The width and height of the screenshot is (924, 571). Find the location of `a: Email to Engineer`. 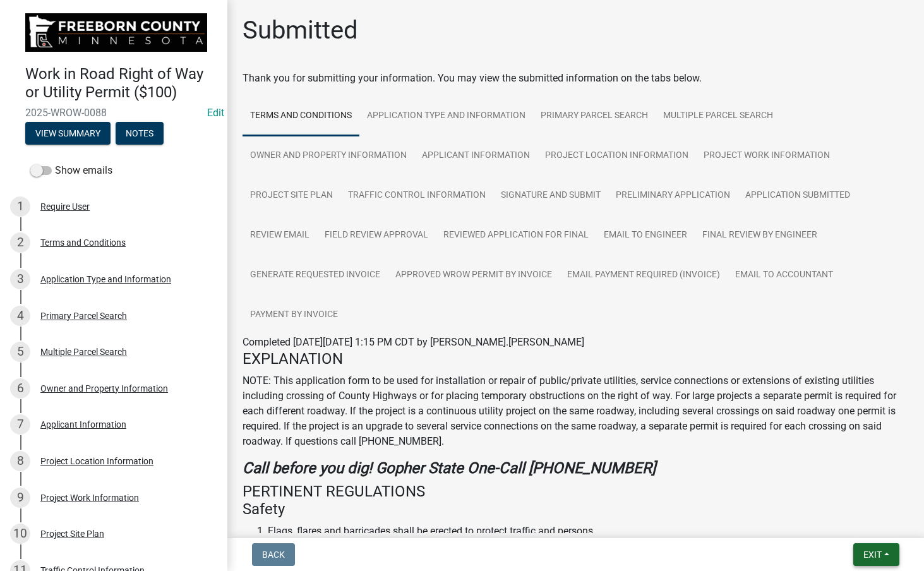

a: Email to Engineer is located at coordinates (645, 235).